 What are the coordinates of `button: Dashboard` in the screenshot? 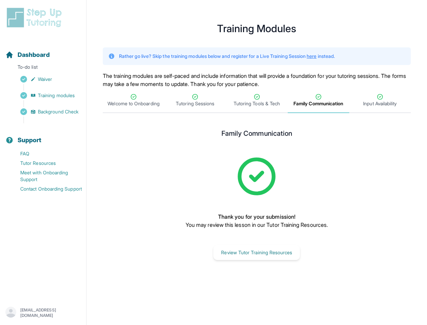 It's located at (43, 51).